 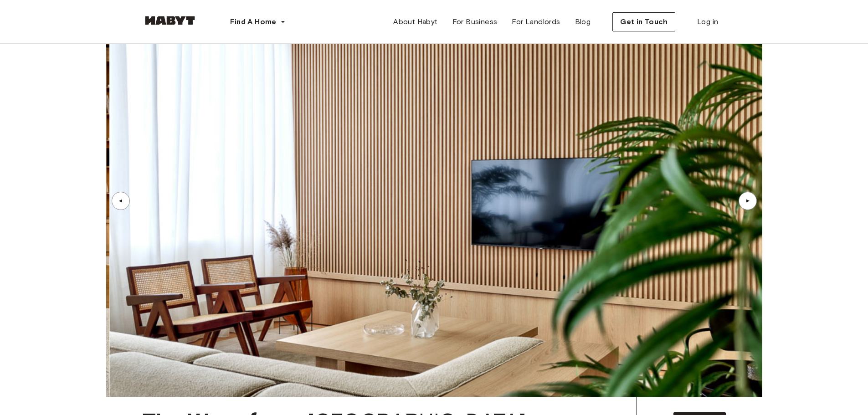 I want to click on a: For Business, so click(x=475, y=22).